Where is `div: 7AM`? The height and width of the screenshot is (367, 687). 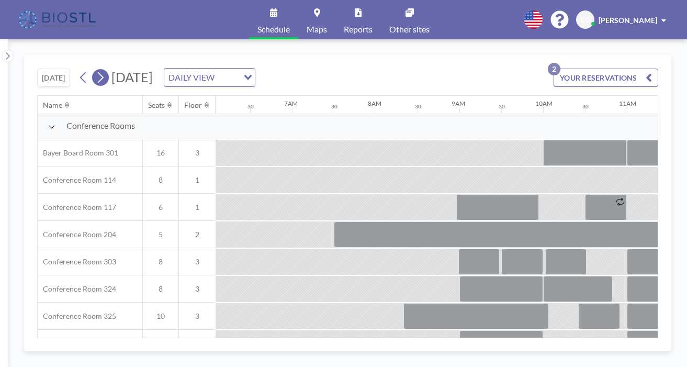 div: 7AM is located at coordinates (291, 103).